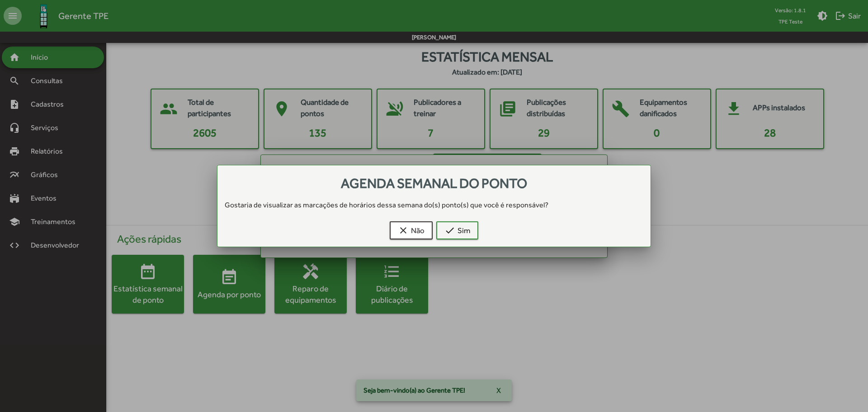 The height and width of the screenshot is (412, 868). Describe the element at coordinates (457, 230) in the screenshot. I see `button: Sim` at that location.